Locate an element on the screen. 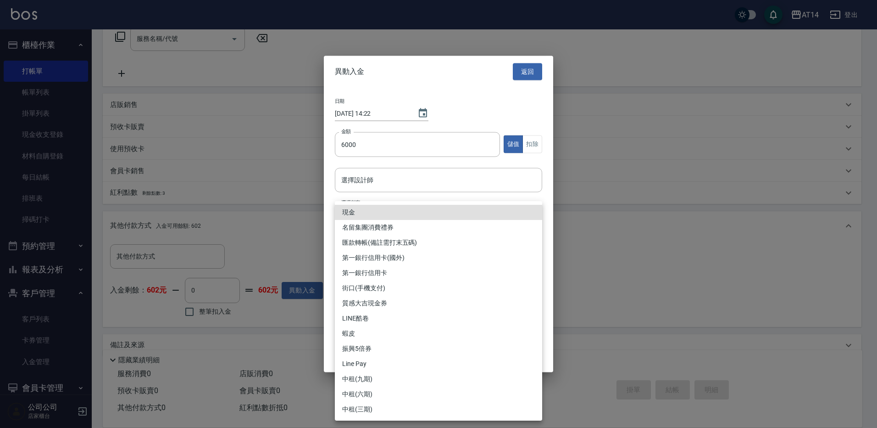 The height and width of the screenshot is (428, 877). li: 第一銀行信用卡 is located at coordinates (439, 272).